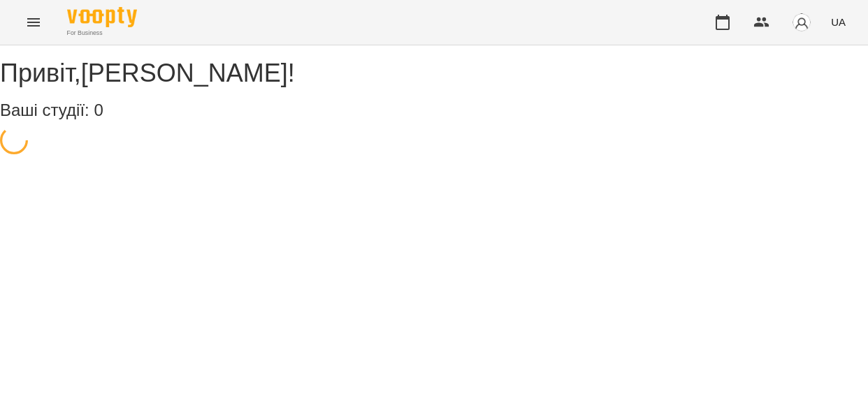  I want to click on span: UA, so click(838, 22).